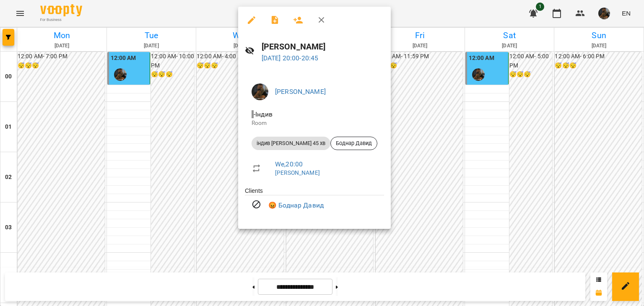 Image resolution: width=644 pixels, height=306 pixels. Describe the element at coordinates (315, 123) in the screenshot. I see `p: Room` at that location.